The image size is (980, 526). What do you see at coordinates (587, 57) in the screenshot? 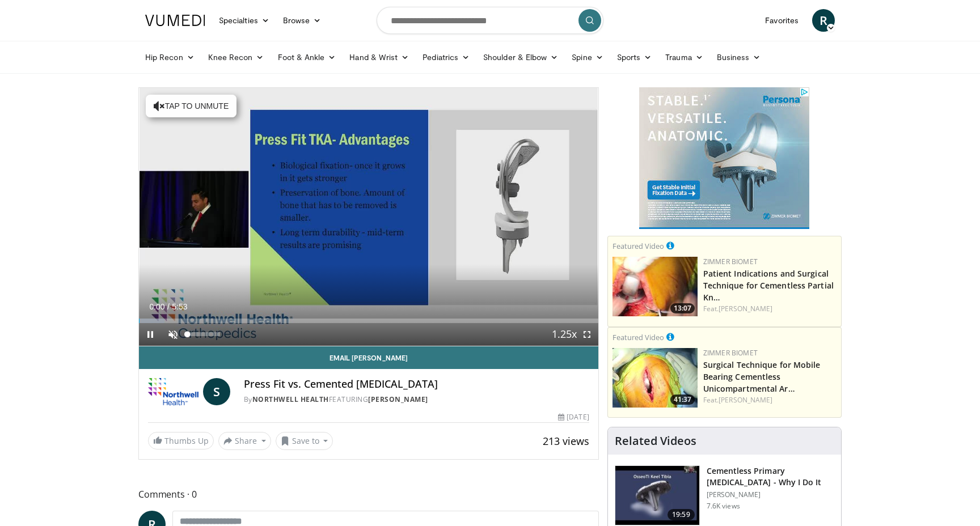
I see `a: Spine` at bounding box center [587, 57].